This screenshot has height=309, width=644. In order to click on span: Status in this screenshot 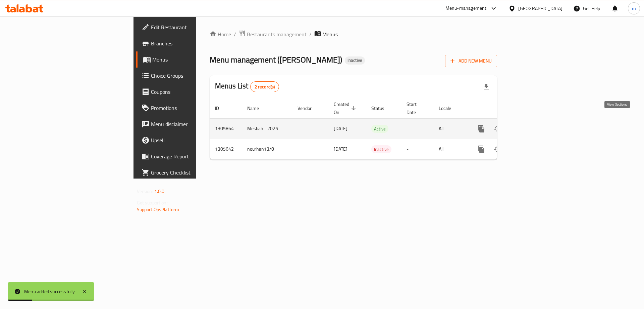, I will do `click(382, 108)`.